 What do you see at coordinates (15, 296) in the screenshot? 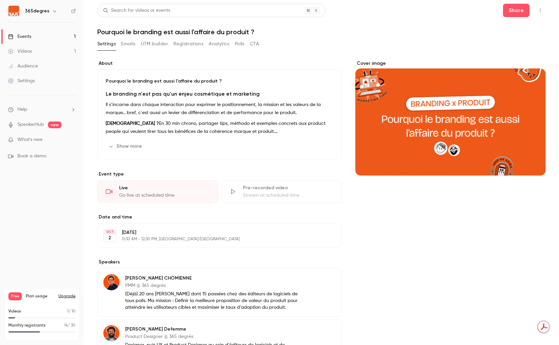
I see `span: Free` at bounding box center [15, 296].